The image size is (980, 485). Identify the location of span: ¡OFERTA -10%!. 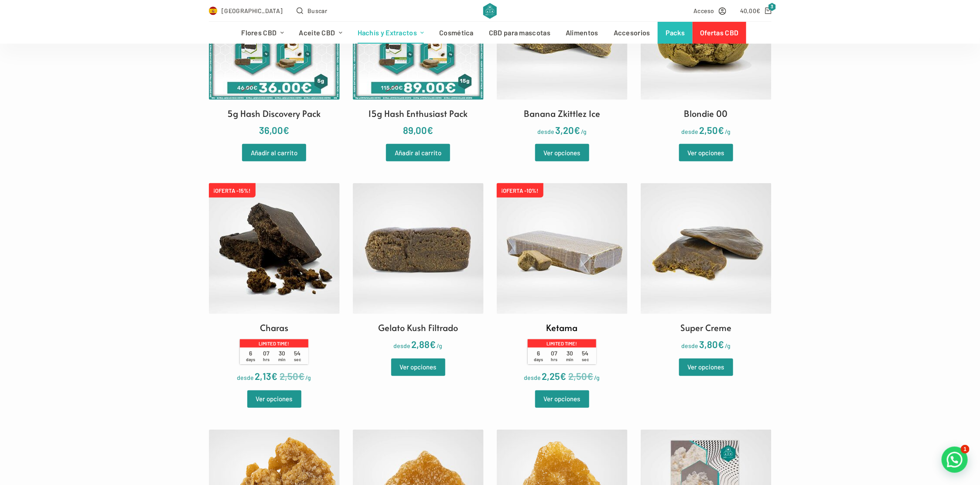
(520, 190).